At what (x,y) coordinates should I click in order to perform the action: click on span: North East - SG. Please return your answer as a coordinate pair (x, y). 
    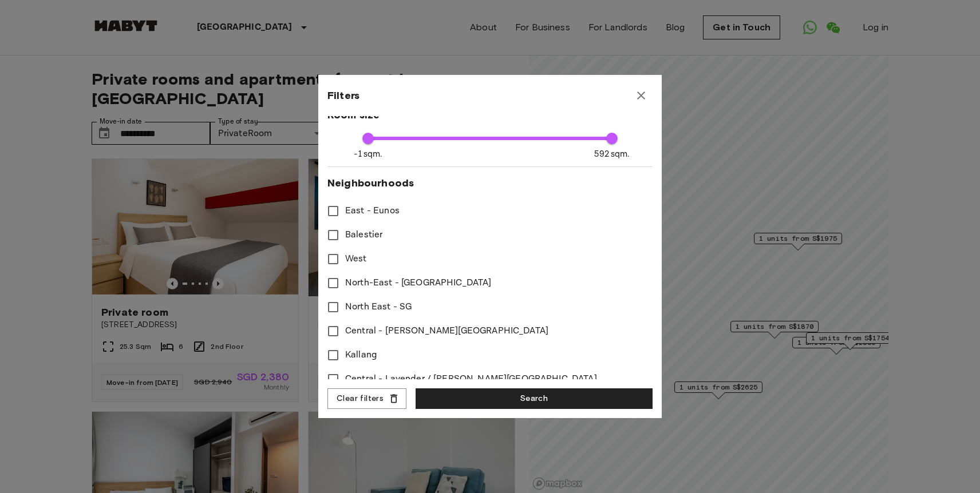
    Looking at the image, I should click on (379, 307).